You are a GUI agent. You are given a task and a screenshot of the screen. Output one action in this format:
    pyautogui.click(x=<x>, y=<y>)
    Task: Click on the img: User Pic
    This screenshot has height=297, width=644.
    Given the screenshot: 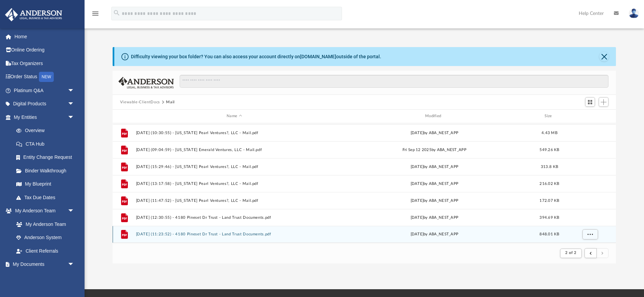 What is the action you would take?
    pyautogui.click(x=634, y=13)
    